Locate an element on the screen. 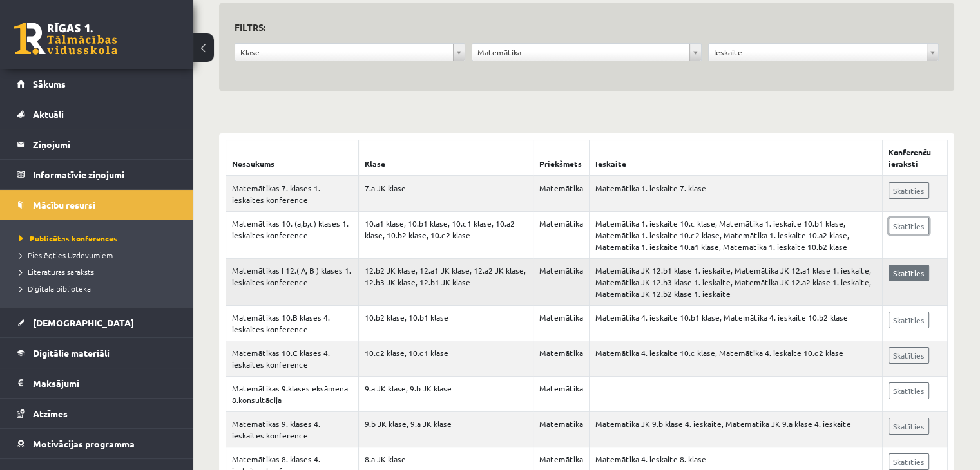 This screenshot has height=470, width=980. legend: Informatīvie ziņojumi is located at coordinates (105, 174).